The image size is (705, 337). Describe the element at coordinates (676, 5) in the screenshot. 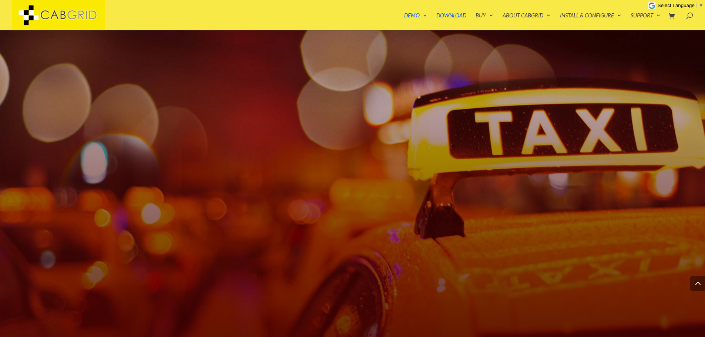

I see `span: Select Language` at that location.